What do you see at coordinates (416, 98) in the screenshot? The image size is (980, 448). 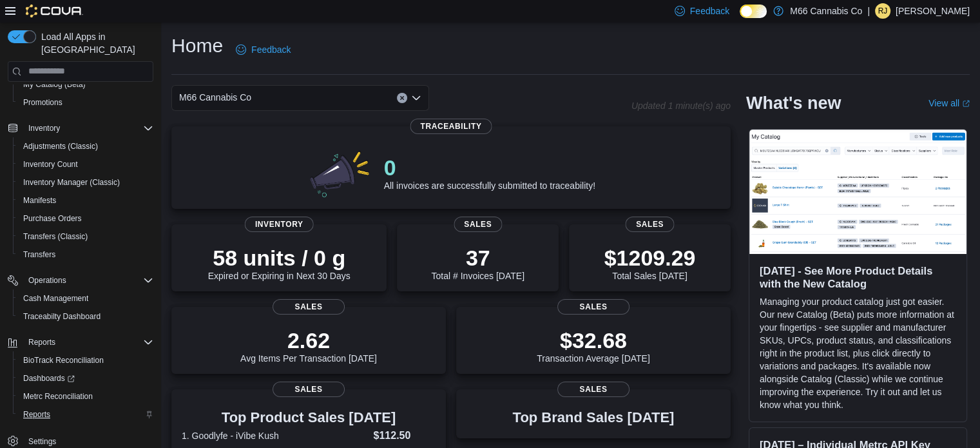 I see `button: Open list of options` at bounding box center [416, 98].